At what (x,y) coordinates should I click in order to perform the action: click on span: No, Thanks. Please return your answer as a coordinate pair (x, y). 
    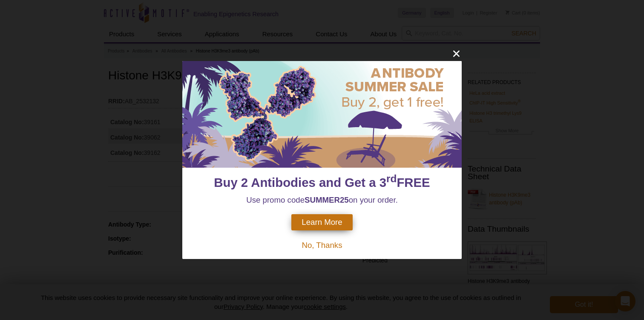
    Looking at the image, I should click on (322, 245).